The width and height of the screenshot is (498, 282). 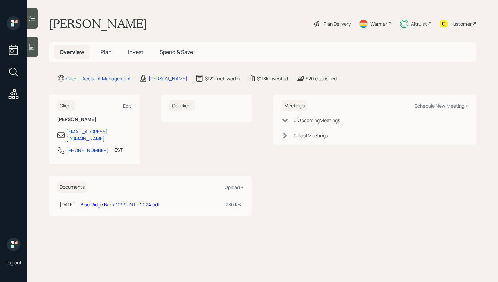 I want to click on div: 280 KB, so click(x=233, y=204).